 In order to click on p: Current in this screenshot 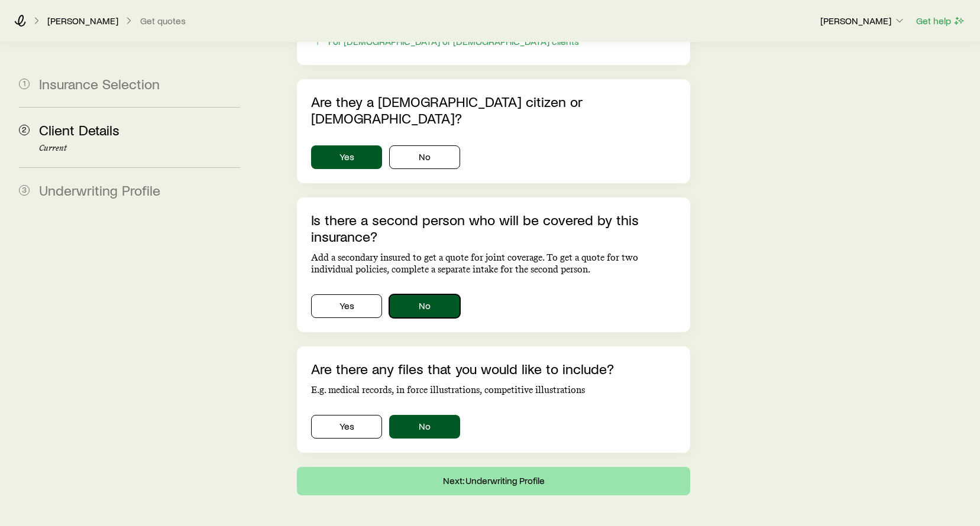, I will do `click(140, 149)`.